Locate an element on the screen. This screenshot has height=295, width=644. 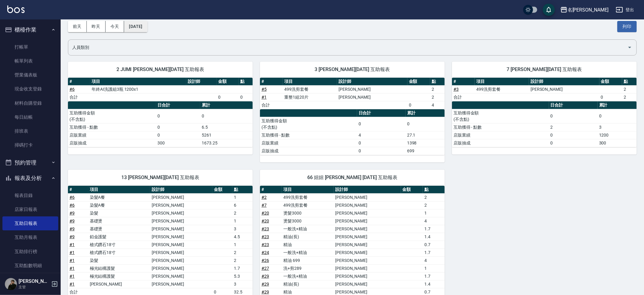
p: 主管 is located at coordinates (34, 288).